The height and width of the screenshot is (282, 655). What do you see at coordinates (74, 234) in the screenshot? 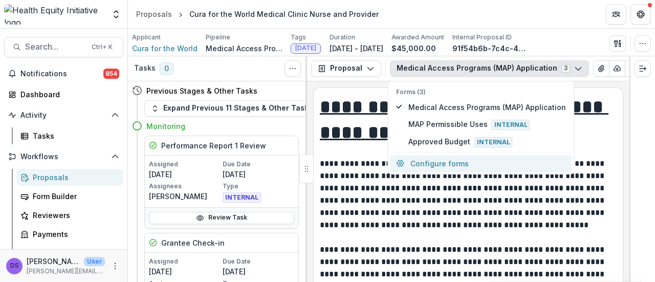
I see `div: Payments` at bounding box center [74, 234].